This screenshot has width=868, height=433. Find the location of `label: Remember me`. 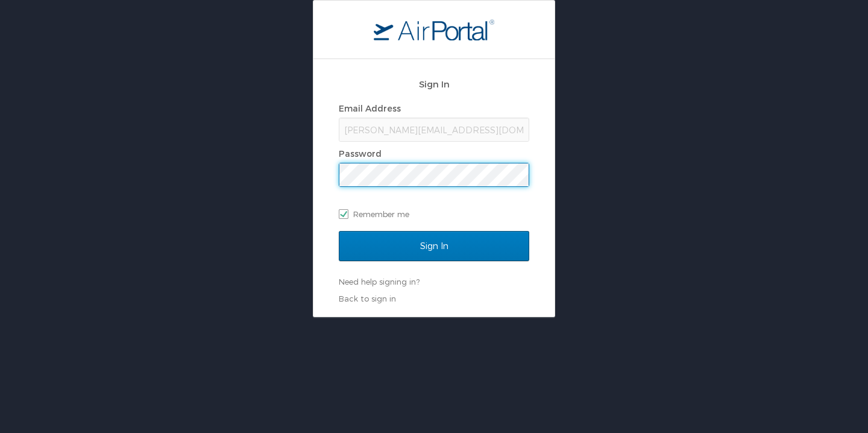

label: Remember me is located at coordinates (434, 214).